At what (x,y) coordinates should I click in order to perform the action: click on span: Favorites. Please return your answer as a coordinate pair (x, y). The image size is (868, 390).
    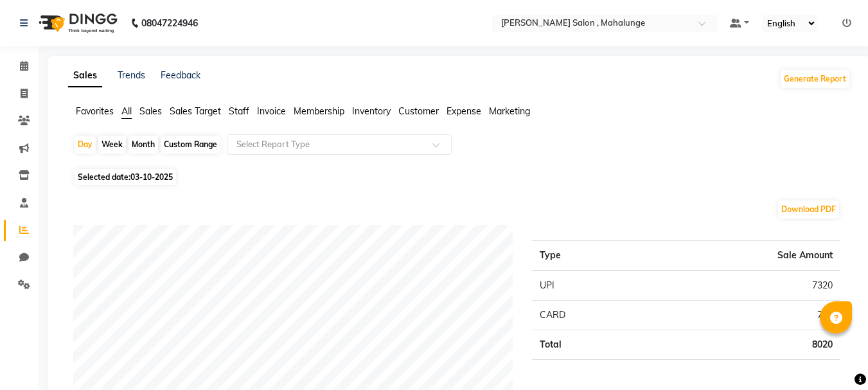
    Looking at the image, I should click on (94, 111).